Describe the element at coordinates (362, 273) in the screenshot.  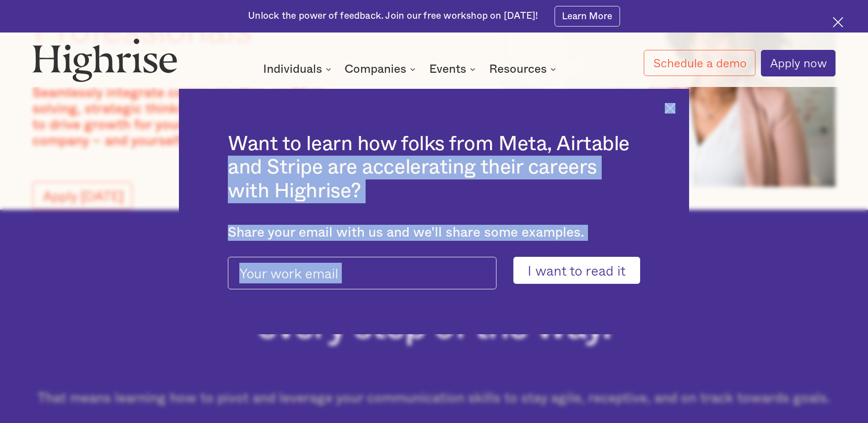
I see `input: Your work email` at that location.